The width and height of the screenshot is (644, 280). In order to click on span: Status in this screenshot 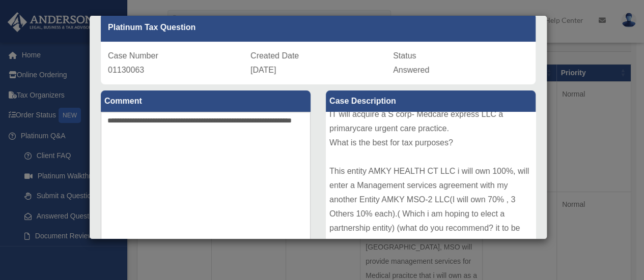, I will do `click(404, 56)`.